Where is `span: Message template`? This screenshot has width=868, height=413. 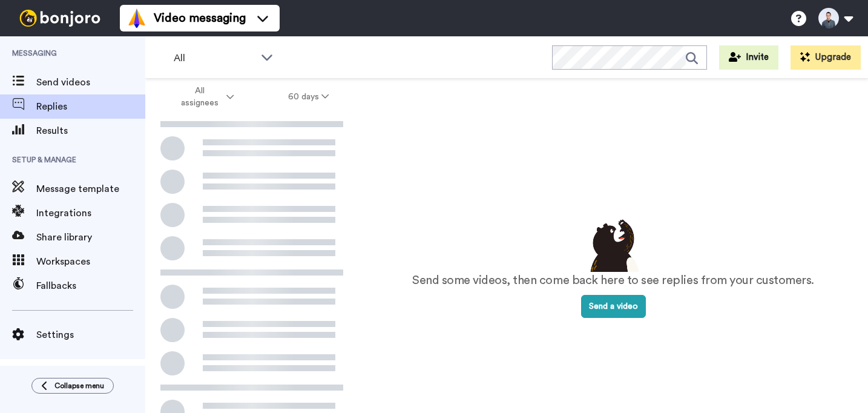 span: Message template is located at coordinates (91, 189).